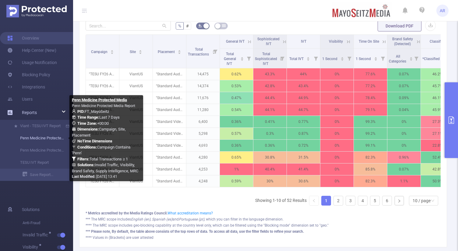  I want to click on p: 99.1%, so click(370, 145).